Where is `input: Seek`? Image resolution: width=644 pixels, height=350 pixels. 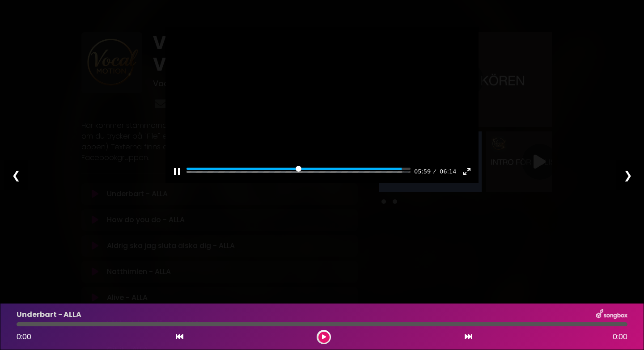
input: Seek is located at coordinates (299, 172).